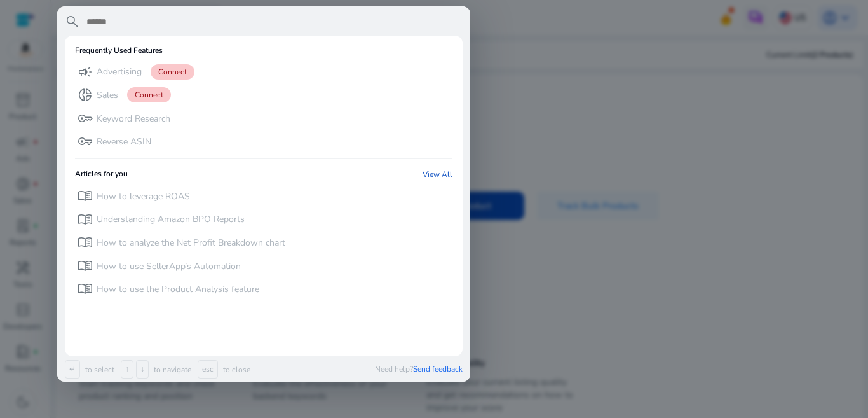 This screenshot has width=868, height=418. Describe the element at coordinates (143, 196) in the screenshot. I see `p: How to leverage ROAS` at that location.